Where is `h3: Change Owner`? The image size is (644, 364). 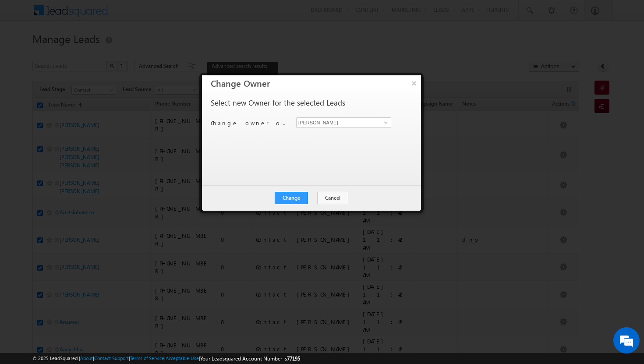
h3: Change Owner is located at coordinates (316, 83).